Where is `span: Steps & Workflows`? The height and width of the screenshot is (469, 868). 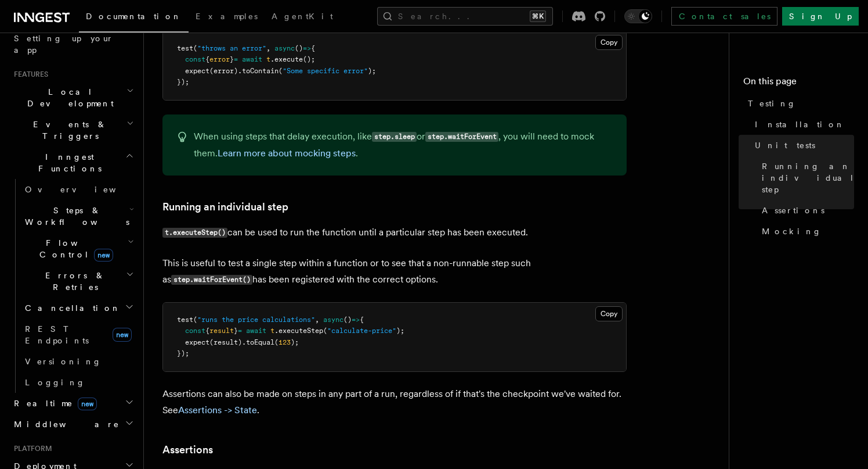
span: Steps & Workflows is located at coordinates (75, 216).